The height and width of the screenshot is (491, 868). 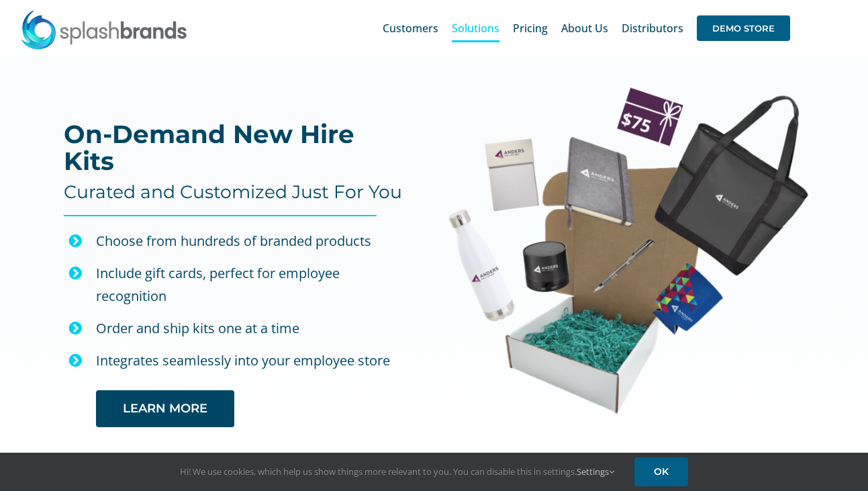 I want to click on div: Include gift cards, perfect for employee recognition, so click(x=254, y=285).